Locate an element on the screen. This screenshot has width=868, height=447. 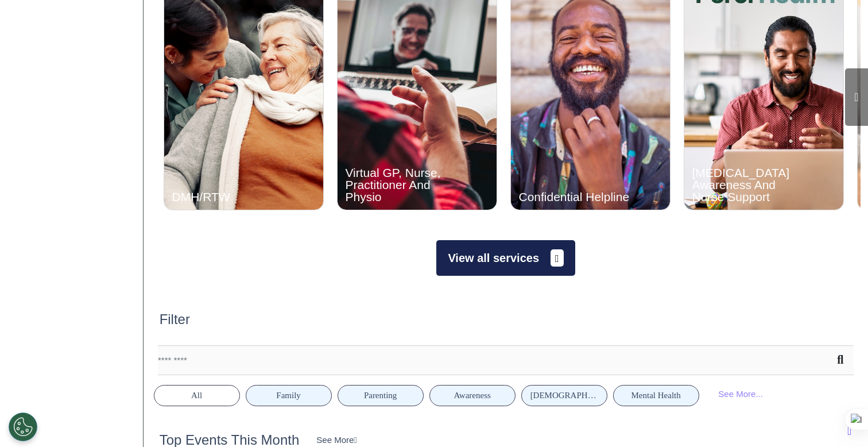
button: Mental Health is located at coordinates (656, 395).